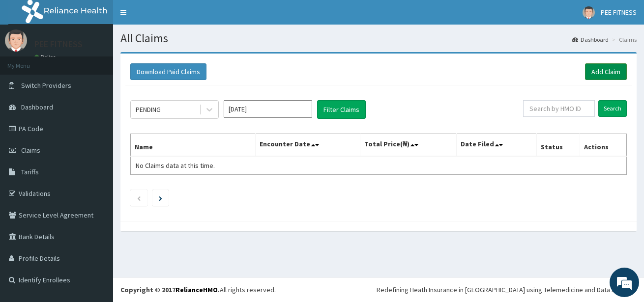 The height and width of the screenshot is (302, 644). I want to click on a: Next page, so click(160, 198).